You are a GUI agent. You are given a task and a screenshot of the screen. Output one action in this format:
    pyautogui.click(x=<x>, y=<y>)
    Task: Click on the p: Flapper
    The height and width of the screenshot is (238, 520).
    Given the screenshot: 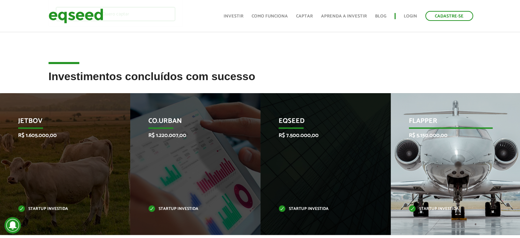 What is the action you would take?
    pyautogui.click(x=451, y=123)
    